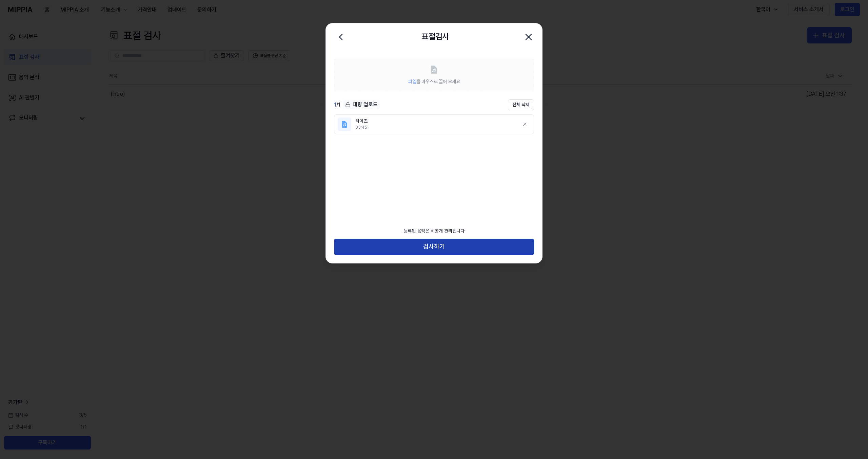 This screenshot has width=868, height=459. What do you see at coordinates (521, 105) in the screenshot?
I see `button: 전체 삭제` at bounding box center [521, 105].